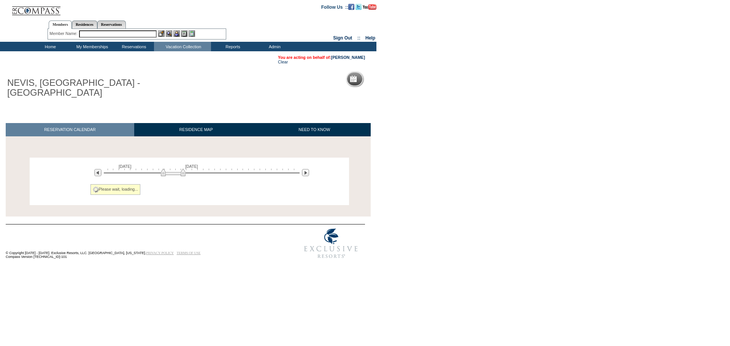 This screenshot has width=730, height=346. Describe the element at coordinates (334, 7) in the screenshot. I see `td: Follow Us ::` at that location.